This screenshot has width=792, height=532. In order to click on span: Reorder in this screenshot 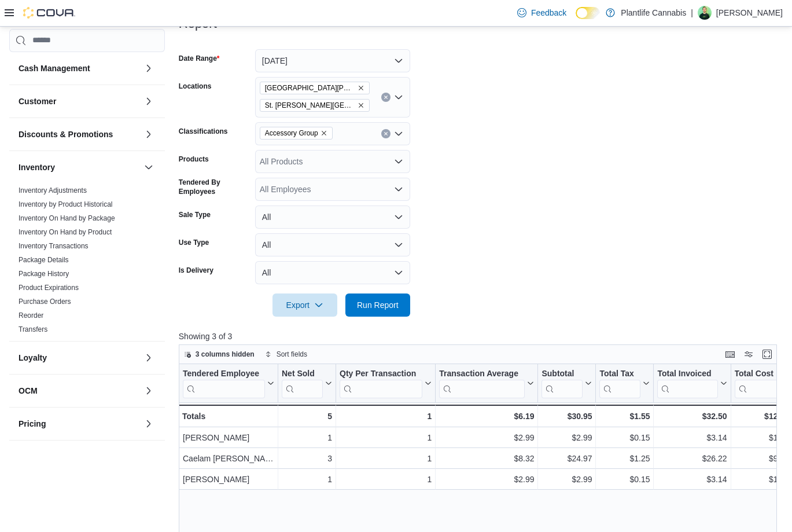, I will do `click(31, 316)`.